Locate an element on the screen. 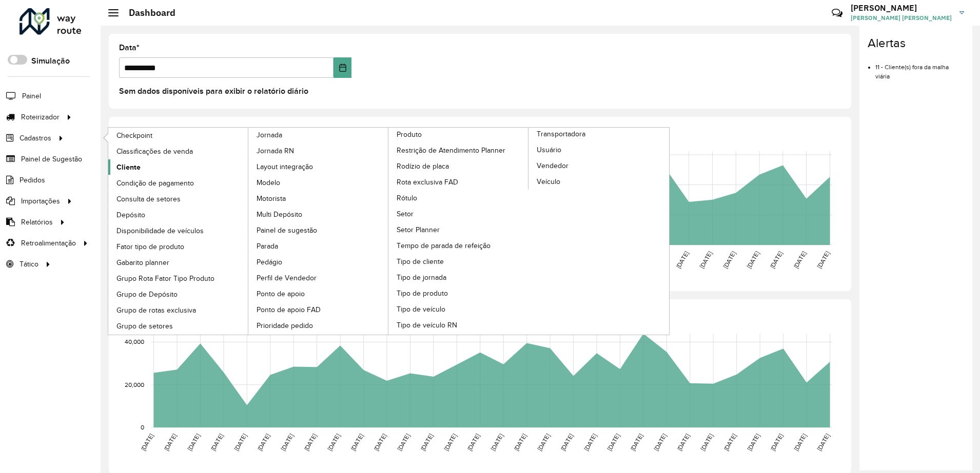 The height and width of the screenshot is (473, 980). span: Tipo de veículo is located at coordinates (421, 309).